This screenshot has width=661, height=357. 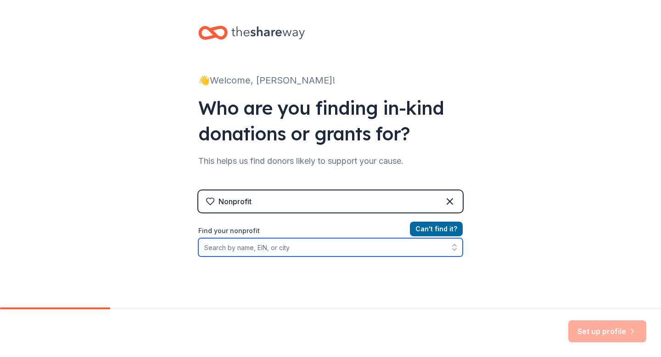 I want to click on div: Nonprofit, so click(x=235, y=201).